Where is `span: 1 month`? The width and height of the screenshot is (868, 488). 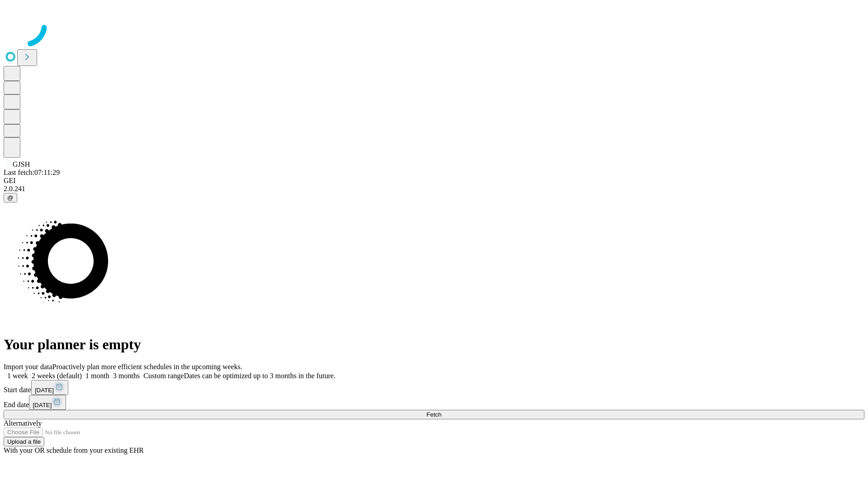 span: 1 month is located at coordinates (97, 375).